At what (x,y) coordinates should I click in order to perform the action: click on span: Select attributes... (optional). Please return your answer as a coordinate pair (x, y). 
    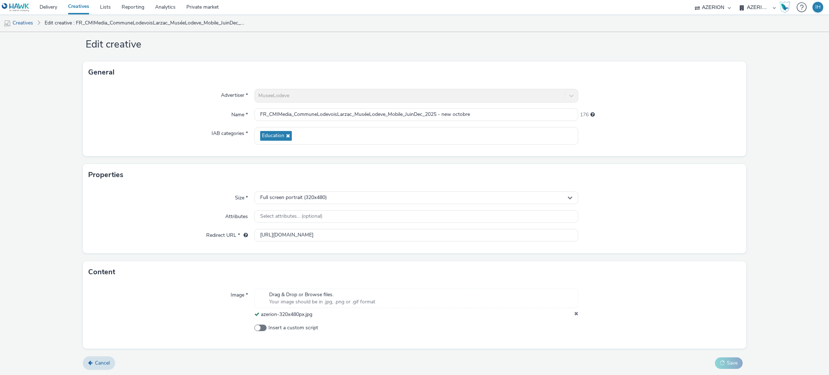
    Looking at the image, I should click on (291, 216).